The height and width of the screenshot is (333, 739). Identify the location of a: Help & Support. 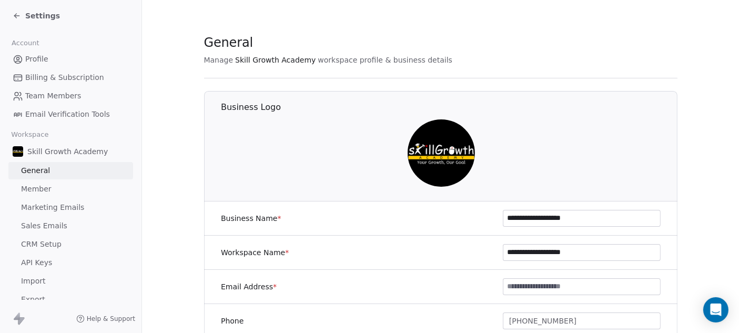
(106, 319).